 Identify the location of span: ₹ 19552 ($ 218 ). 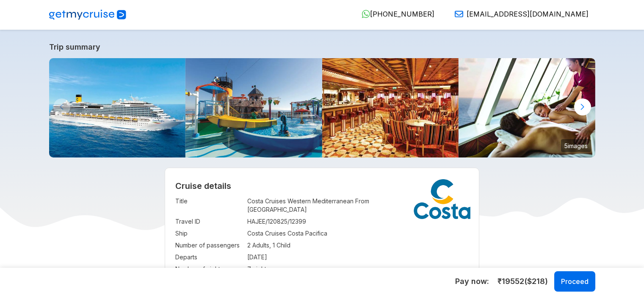
(523, 281).